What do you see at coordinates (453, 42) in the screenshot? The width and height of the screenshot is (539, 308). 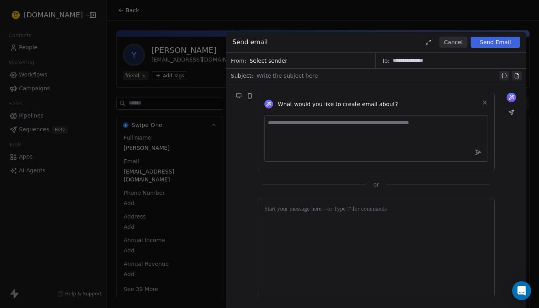 I see `button: Cancel` at bounding box center [453, 42].